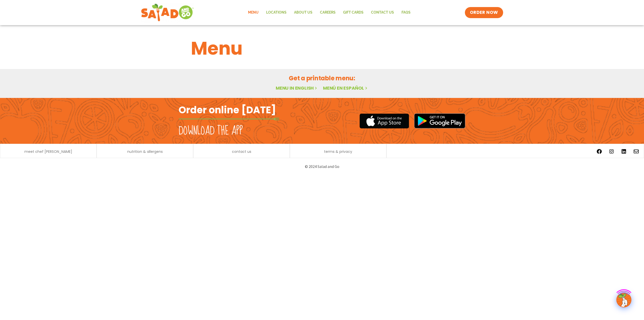 The height and width of the screenshot is (320, 644). What do you see at coordinates (353, 13) in the screenshot?
I see `a: GIFT CARDS` at bounding box center [353, 13].